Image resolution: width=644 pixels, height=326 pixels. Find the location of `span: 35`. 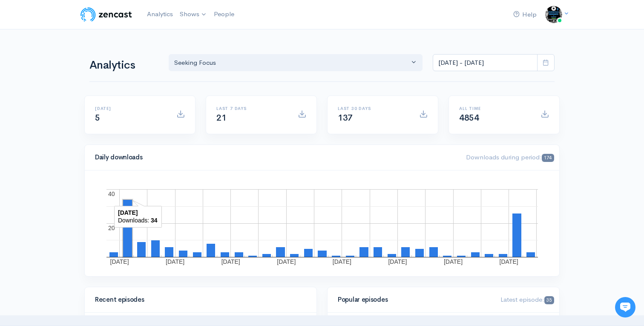

span: 35 is located at coordinates (549, 300).